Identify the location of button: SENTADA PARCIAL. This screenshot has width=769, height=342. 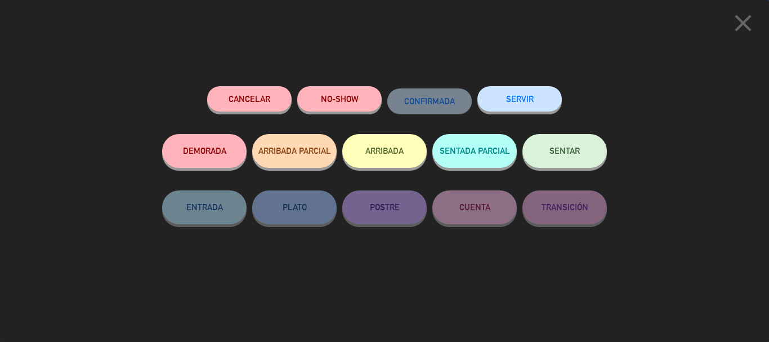
(475, 151).